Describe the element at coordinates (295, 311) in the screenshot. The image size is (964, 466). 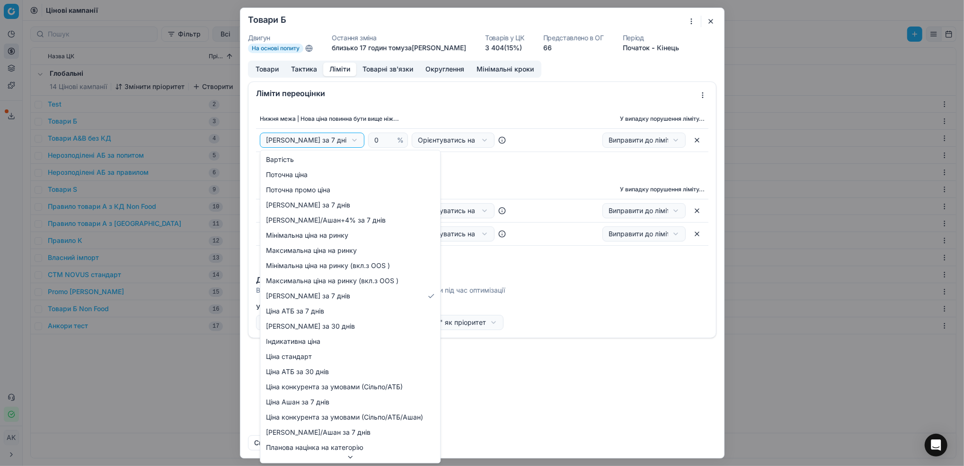
I see `span: Ціна АТБ за 7 днів` at that location.